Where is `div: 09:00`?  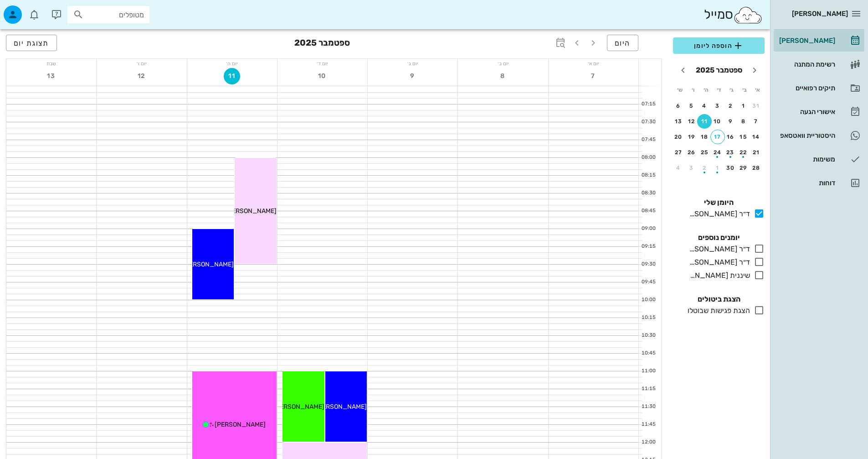 div: 09:00 is located at coordinates (648, 228).